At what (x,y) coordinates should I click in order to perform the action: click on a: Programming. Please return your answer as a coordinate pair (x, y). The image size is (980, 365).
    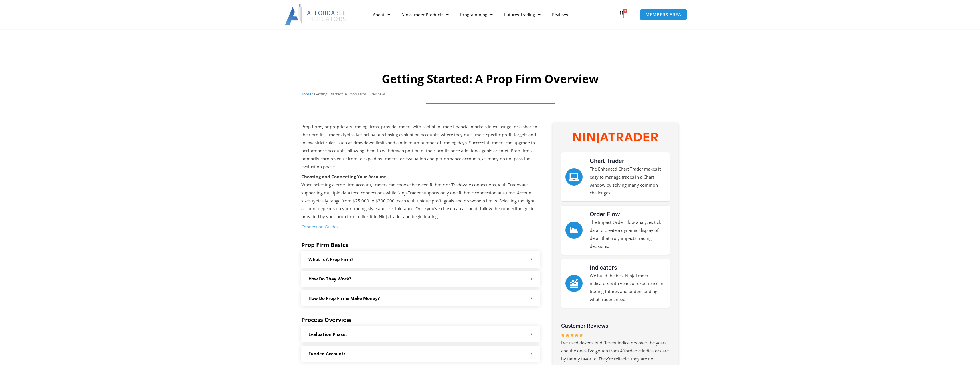
    Looking at the image, I should click on (477, 15).